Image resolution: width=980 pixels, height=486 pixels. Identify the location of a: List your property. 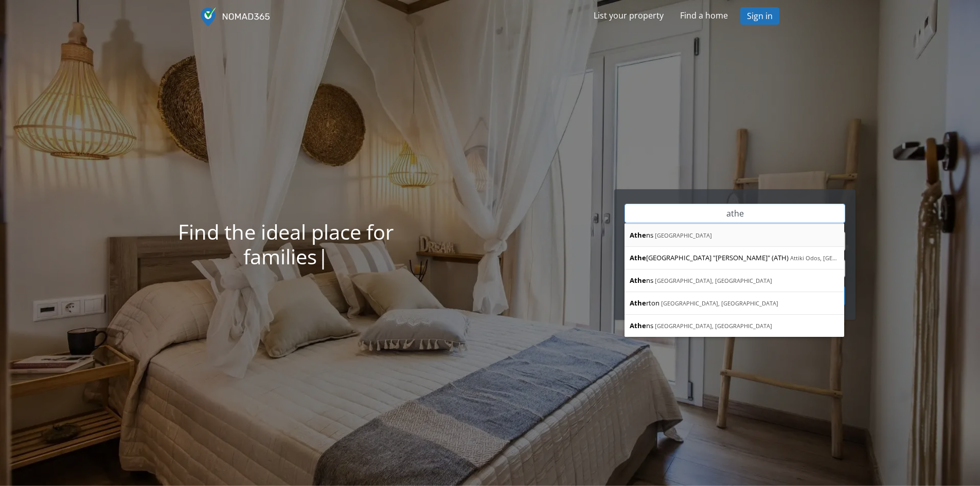
(629, 15).